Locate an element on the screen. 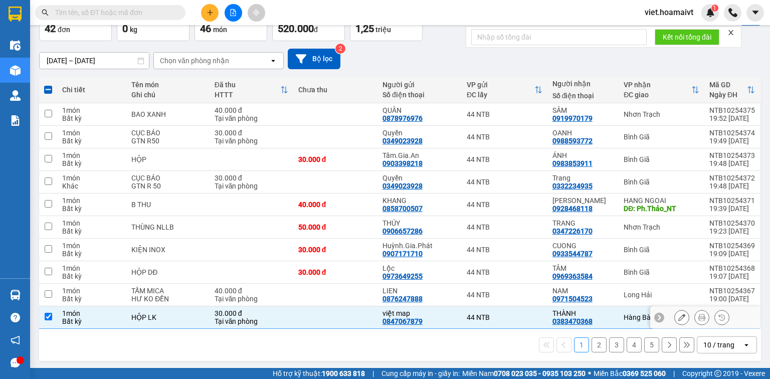  div: HỘP DĐ is located at coordinates (167, 272).